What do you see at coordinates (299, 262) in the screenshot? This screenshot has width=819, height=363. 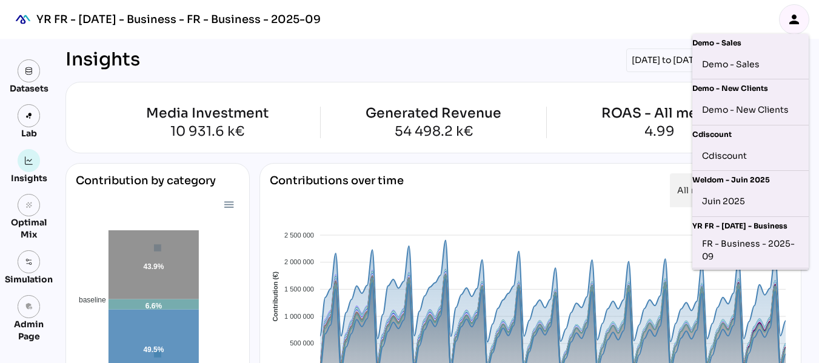 I see `tspan: 2 000 000` at bounding box center [299, 262].